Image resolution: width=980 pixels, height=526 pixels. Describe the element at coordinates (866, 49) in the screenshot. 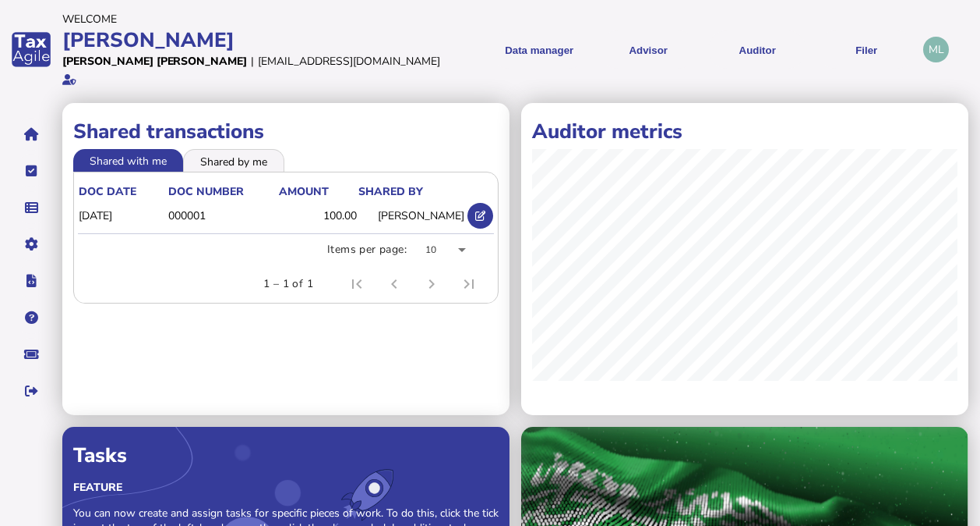

I see `button: Filer` at that location.